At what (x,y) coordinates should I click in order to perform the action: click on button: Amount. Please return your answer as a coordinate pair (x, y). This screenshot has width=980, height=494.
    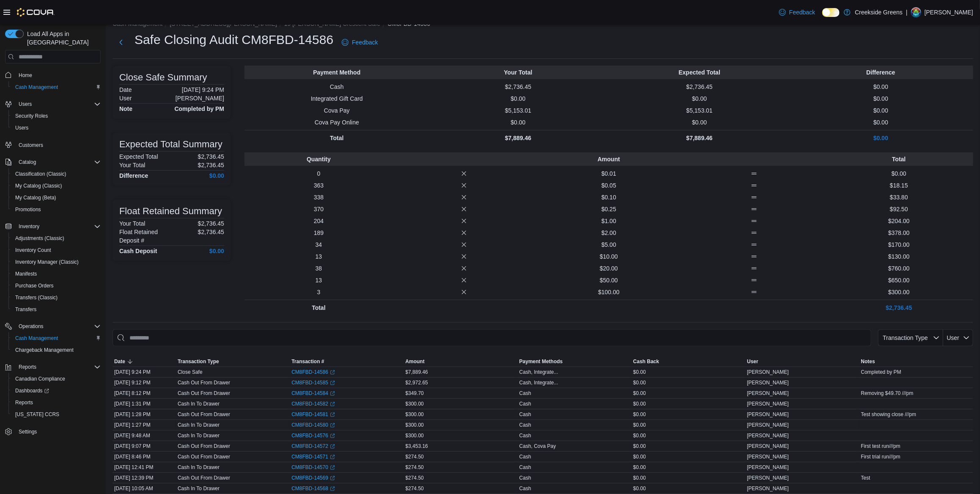
    Looking at the image, I should click on (461, 362).